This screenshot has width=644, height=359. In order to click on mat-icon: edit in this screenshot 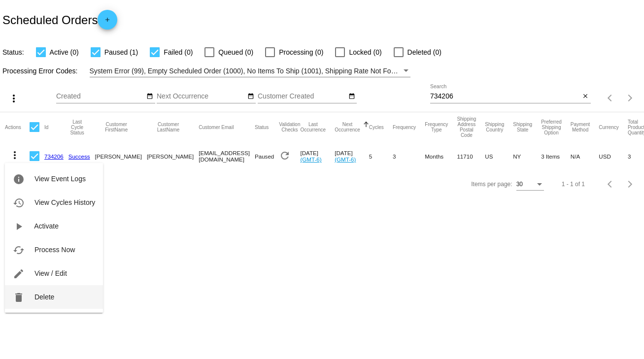, I will do `click(19, 274)`.